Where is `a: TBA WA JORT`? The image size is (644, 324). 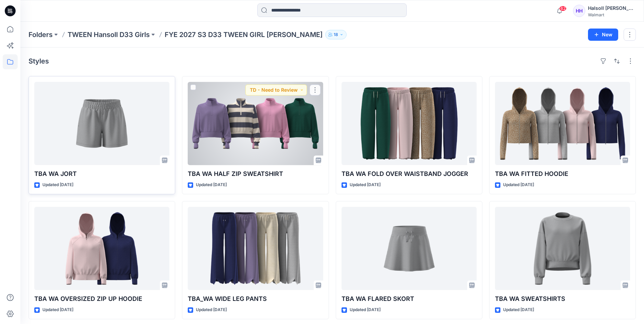 a: TBA WA JORT is located at coordinates (102, 123).